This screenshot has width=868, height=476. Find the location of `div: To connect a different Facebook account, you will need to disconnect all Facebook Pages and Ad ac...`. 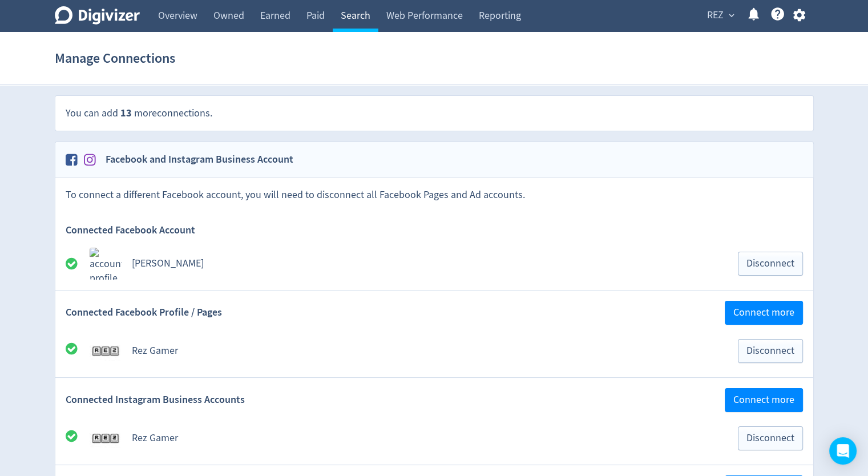

div: To connect a different Facebook account, you will need to disconnect all Facebook Pages and Ad ac... is located at coordinates (434, 195).